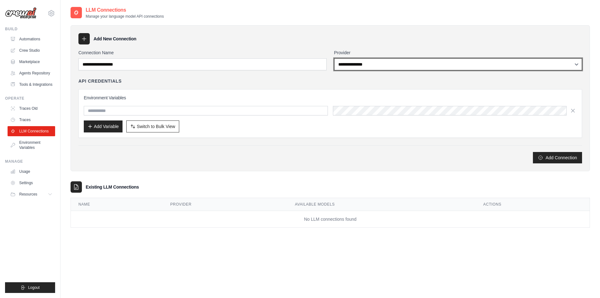  What do you see at coordinates (30, 29) in the screenshot?
I see `div: Build` at bounding box center [30, 29].